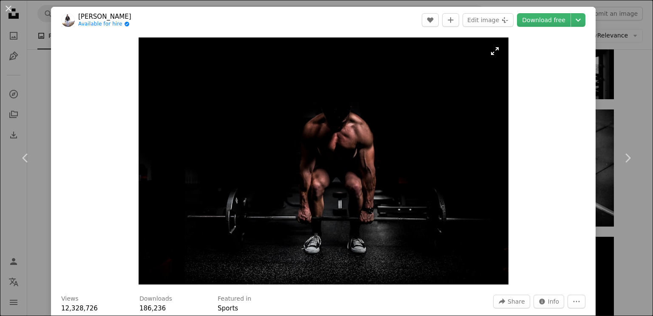  Describe the element at coordinates (544, 20) in the screenshot. I see `a: Download free` at that location.